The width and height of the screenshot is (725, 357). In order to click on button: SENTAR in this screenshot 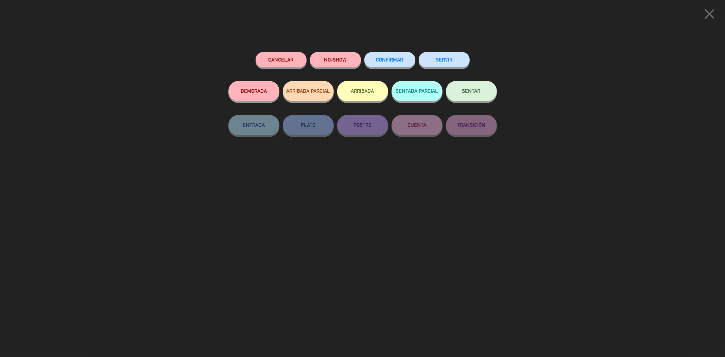, I will do `click(471, 91)`.